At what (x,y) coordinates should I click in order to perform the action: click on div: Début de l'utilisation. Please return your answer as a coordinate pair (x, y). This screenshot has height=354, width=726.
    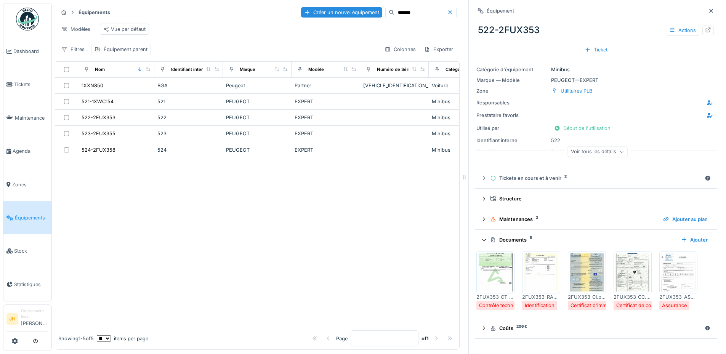
    Looking at the image, I should click on (583, 128).